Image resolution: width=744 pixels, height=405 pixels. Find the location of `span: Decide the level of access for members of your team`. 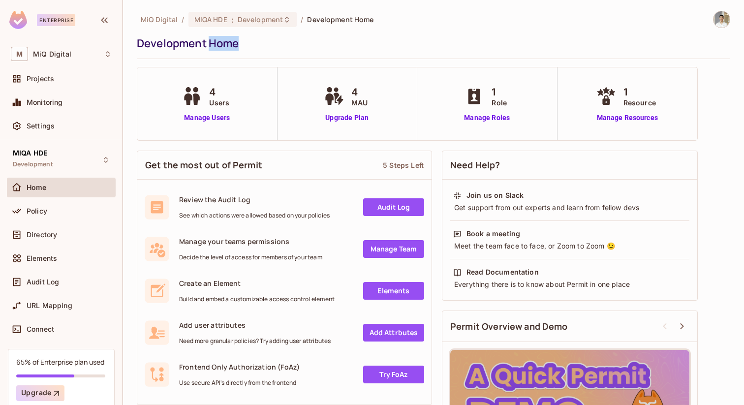

span: Decide the level of access for members of your team is located at coordinates (250, 257).